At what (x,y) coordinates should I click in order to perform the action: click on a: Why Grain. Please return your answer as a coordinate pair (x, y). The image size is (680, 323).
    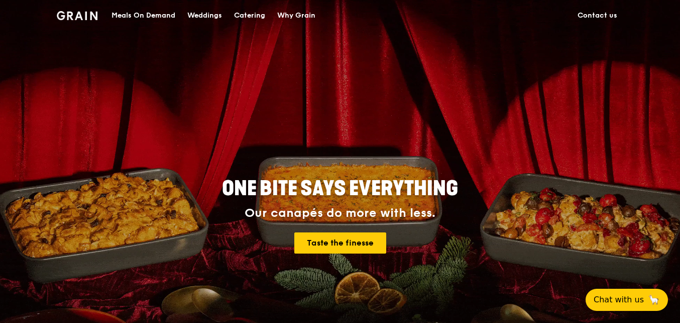
    Looking at the image, I should click on (296, 16).